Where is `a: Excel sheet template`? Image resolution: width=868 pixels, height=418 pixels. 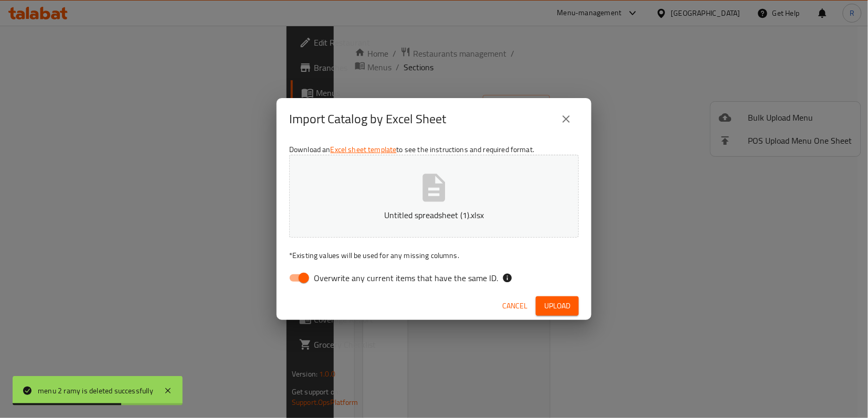 a: Excel sheet template is located at coordinates (364, 150).